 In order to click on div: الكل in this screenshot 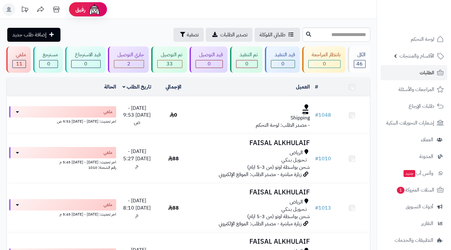, I will do `click(359, 55)`.